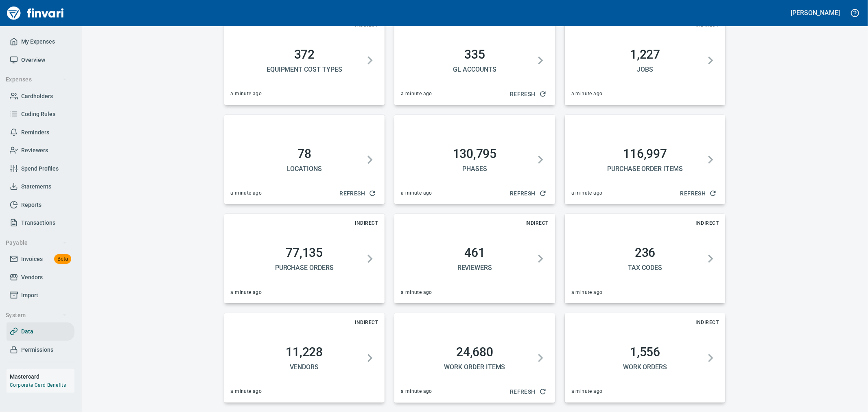 The image size is (868, 412). What do you see at coordinates (645, 253) in the screenshot?
I see `h2: 236` at bounding box center [645, 253].